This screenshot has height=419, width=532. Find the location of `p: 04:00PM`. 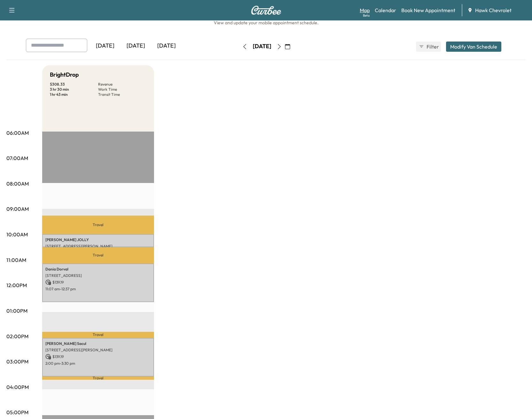

p: 04:00PM is located at coordinates (17, 387).